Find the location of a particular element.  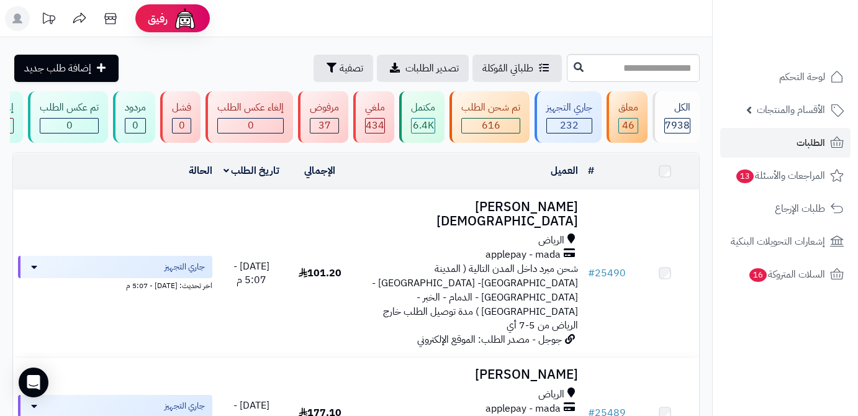

a: طلبات الإرجاع is located at coordinates (785, 209).